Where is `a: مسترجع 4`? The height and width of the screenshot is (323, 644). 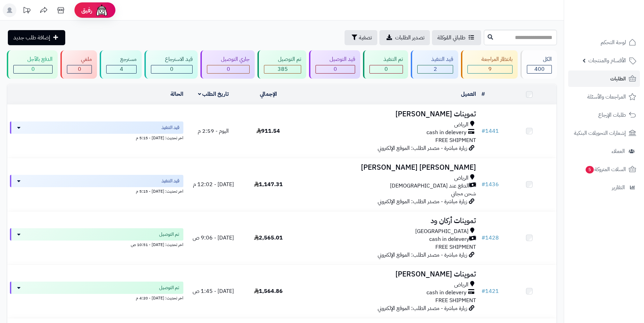 a: مسترجع 4 is located at coordinates (121, 64).